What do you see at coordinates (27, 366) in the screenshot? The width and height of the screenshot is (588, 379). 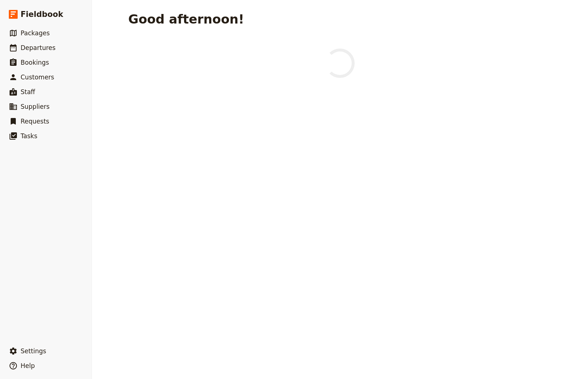 I see `span: Help` at bounding box center [27, 366].